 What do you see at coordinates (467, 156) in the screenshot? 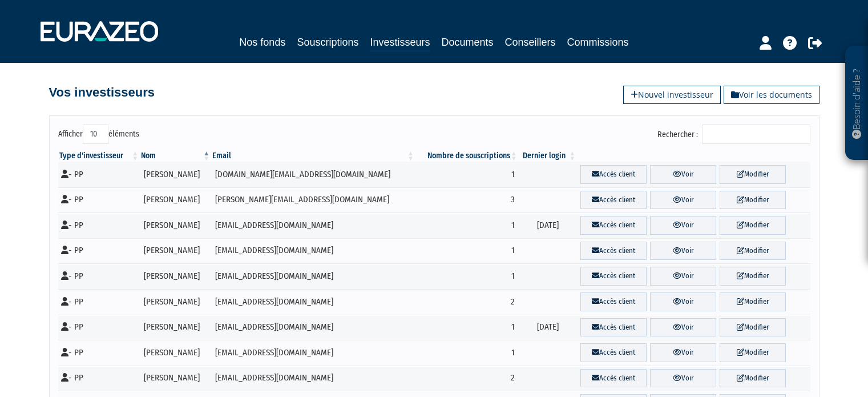
I see `th: Nombre de souscriptions : activer pour trier la colonne par ordre croissant` at bounding box center [467, 156].